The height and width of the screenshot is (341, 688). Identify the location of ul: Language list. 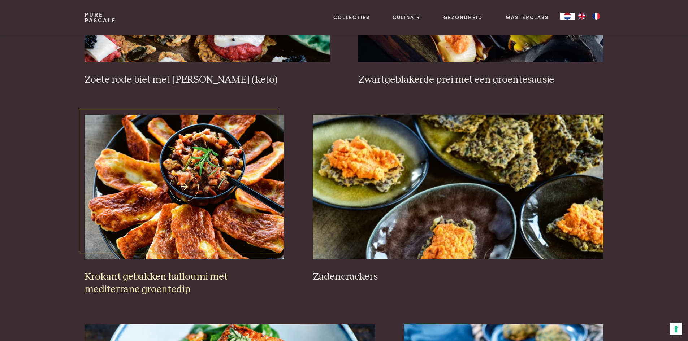
(589, 16).